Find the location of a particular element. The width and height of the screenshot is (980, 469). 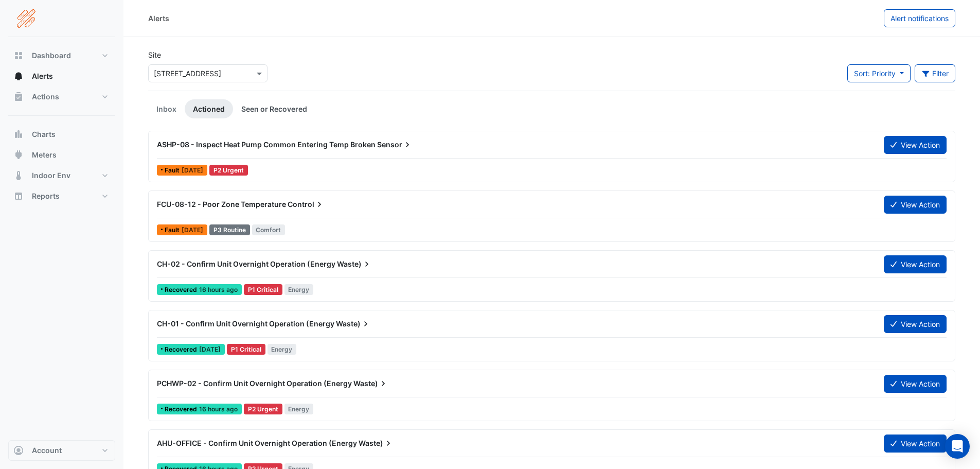

span: Alerts is located at coordinates (42, 76).